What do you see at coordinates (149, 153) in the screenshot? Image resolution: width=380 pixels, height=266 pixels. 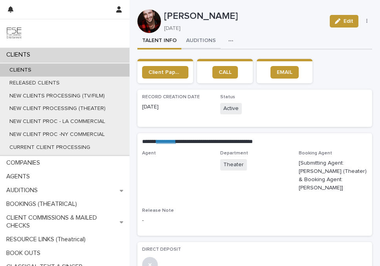 I see `span: Agent` at bounding box center [149, 153].